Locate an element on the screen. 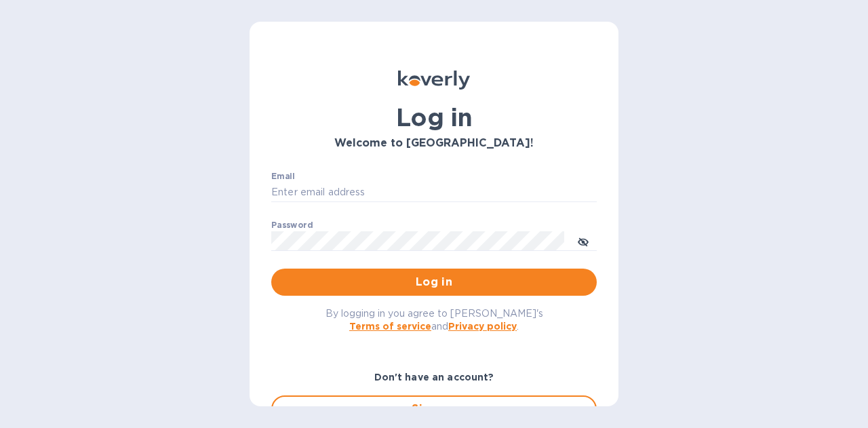 This screenshot has height=428, width=868. b: Privacy policy is located at coordinates (482, 326).